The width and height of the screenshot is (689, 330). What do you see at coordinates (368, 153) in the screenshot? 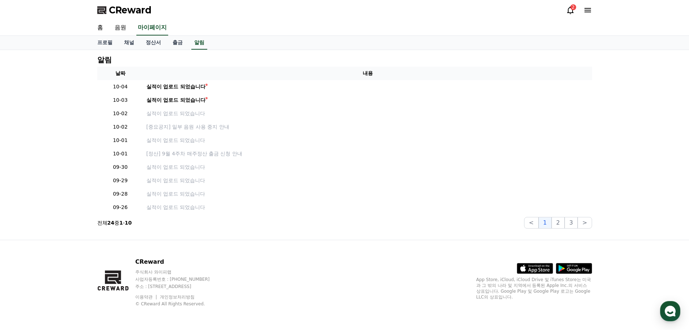
I see `p: [정산] 9월 4주차 매주정산 출금 신청 안내` at bounding box center [368, 153].